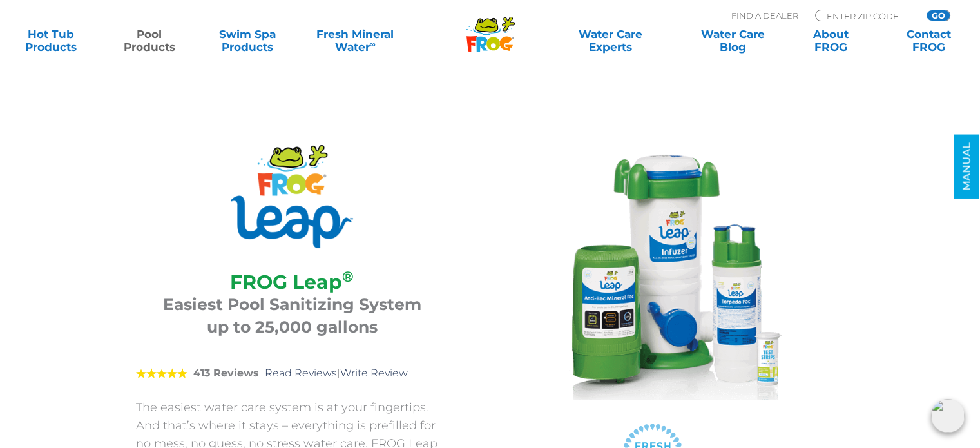  Describe the element at coordinates (355, 40) in the screenshot. I see `a: Fresh MineralWater∞` at that location.